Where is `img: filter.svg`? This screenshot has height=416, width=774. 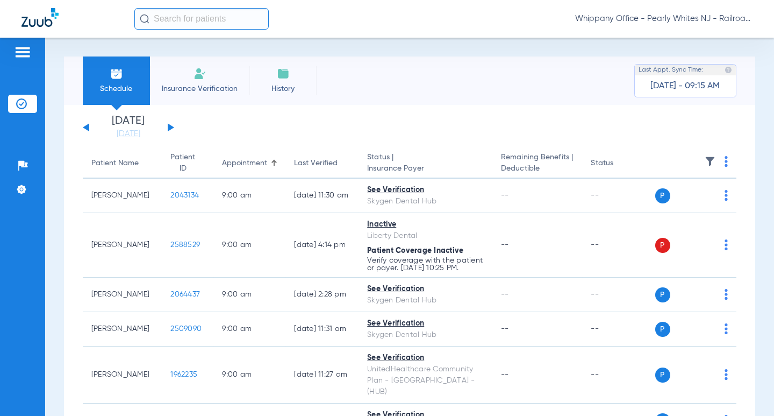
img: filter.svg is located at coordinates (710, 161).